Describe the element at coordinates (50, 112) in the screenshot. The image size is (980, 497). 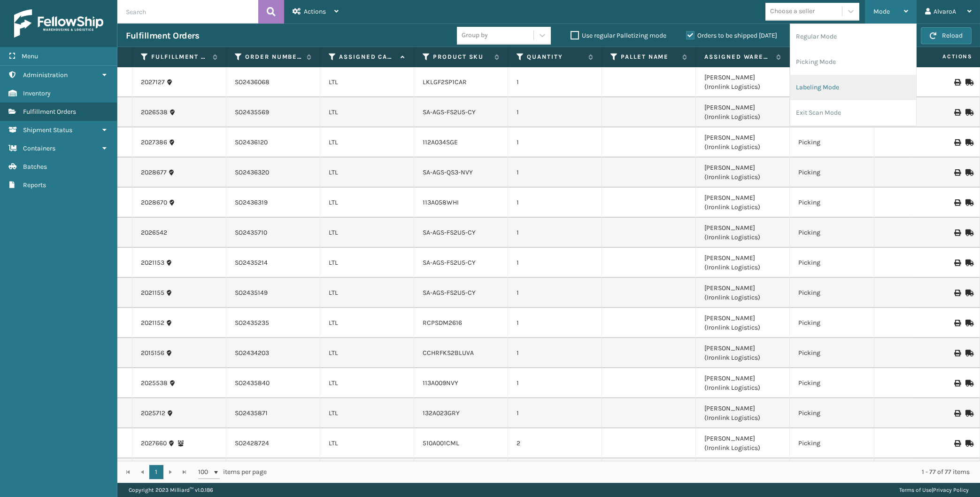
I see `span: Fulfillment Orders` at that location.